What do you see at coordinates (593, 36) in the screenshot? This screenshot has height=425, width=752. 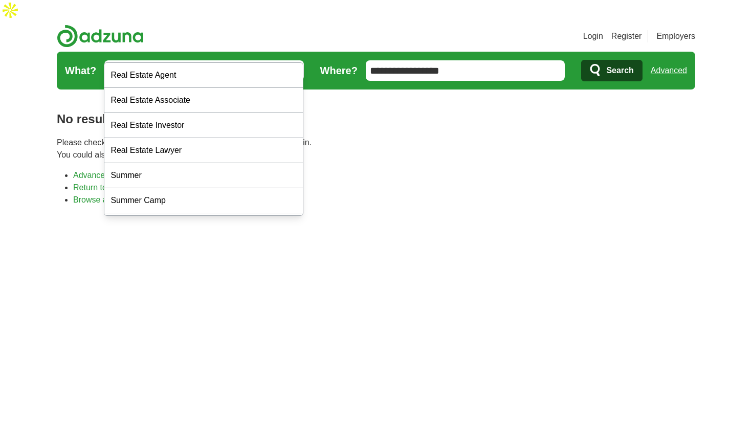 I see `a: Login` at bounding box center [593, 36].